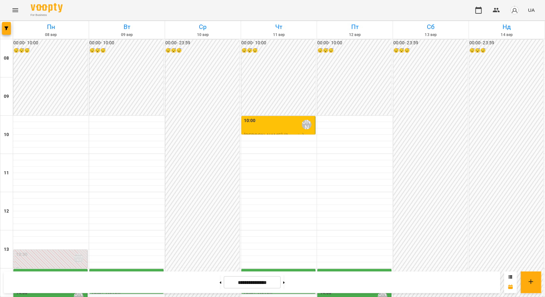 This screenshot has width=545, height=297. What do you see at coordinates (22, 255) in the screenshot?
I see `label: 13:30` at bounding box center [22, 255].